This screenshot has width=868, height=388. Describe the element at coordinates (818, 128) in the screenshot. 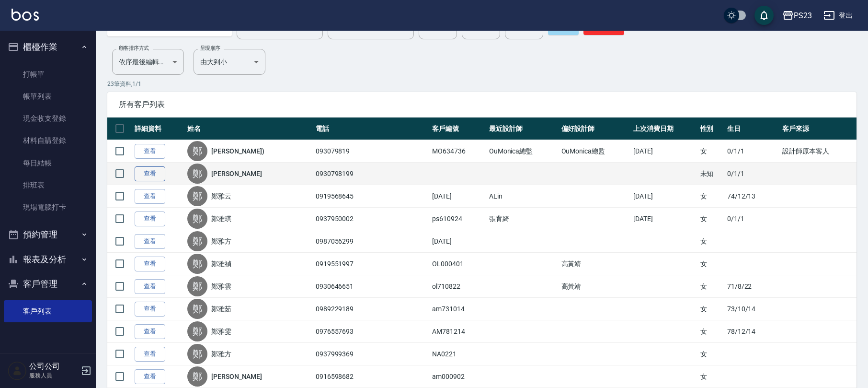

I see `th: 客戶來源` at that location.